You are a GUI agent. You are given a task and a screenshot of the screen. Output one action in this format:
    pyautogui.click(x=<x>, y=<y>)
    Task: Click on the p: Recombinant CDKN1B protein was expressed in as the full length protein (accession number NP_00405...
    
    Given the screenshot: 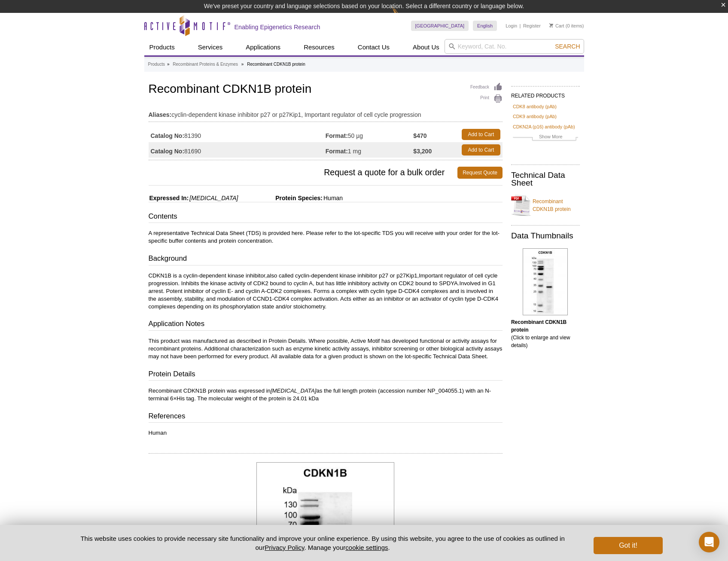 What is the action you would take?
    pyautogui.click(x=325, y=395)
    